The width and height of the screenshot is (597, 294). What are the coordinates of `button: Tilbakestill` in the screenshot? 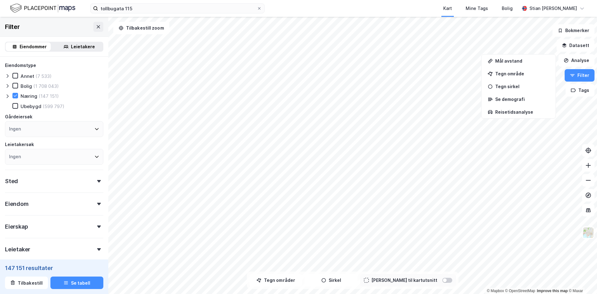 It's located at (26, 282).